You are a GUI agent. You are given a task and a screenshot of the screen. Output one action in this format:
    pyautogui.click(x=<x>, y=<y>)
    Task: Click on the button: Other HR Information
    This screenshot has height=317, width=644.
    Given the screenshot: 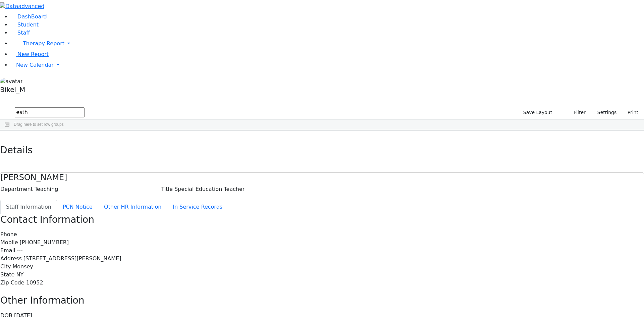 What is the action you would take?
    pyautogui.click(x=133, y=207)
    